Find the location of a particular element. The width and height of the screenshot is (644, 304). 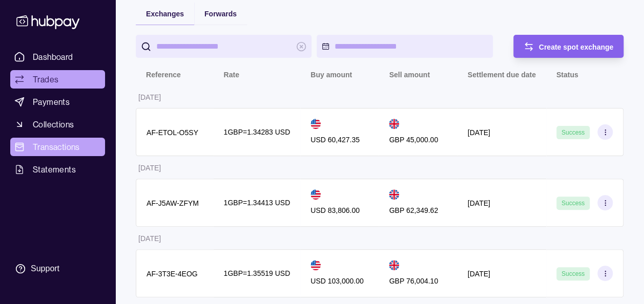

p: Sell amount is located at coordinates (409, 75).